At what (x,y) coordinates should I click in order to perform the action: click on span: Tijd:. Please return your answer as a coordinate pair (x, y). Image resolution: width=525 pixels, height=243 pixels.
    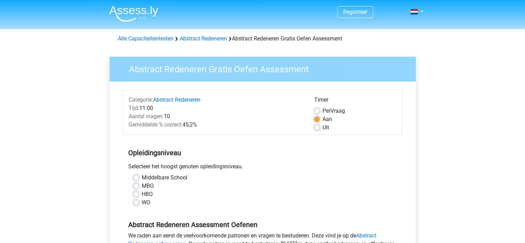
    Looking at the image, I should click on (134, 108).